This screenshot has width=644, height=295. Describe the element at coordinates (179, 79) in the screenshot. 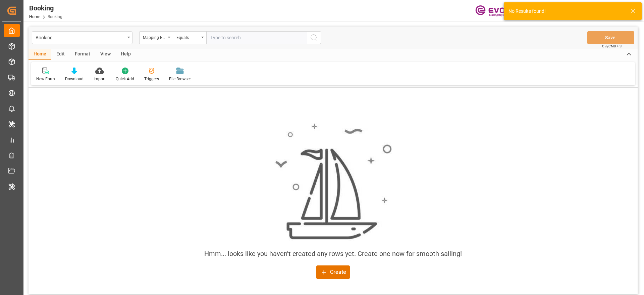

I see `div: File Browser` at that location.